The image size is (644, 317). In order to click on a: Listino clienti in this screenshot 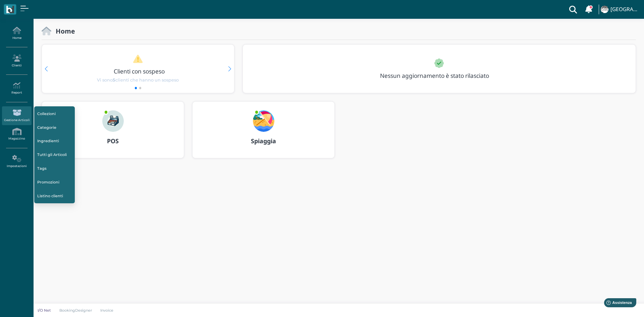, I will do `click(55, 196)`.